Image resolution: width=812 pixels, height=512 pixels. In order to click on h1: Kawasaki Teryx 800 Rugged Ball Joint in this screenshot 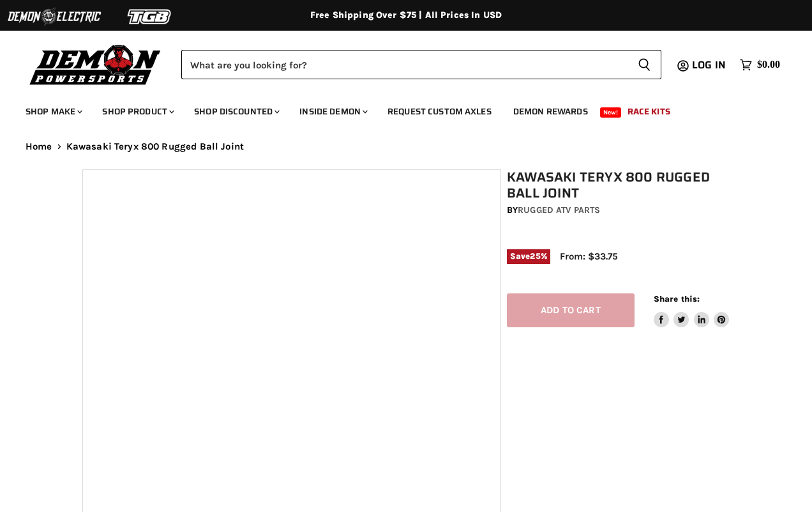, I will do `click(622, 185)`.